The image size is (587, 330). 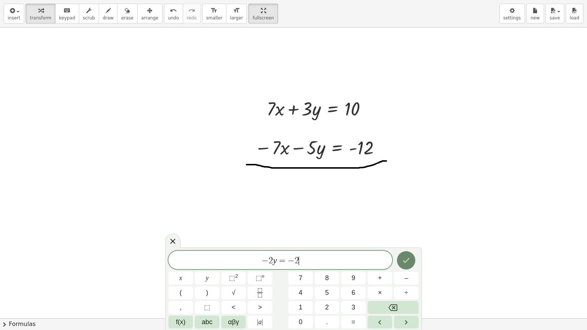 What do you see at coordinates (300, 293) in the screenshot?
I see `span: 4` at bounding box center [300, 293].